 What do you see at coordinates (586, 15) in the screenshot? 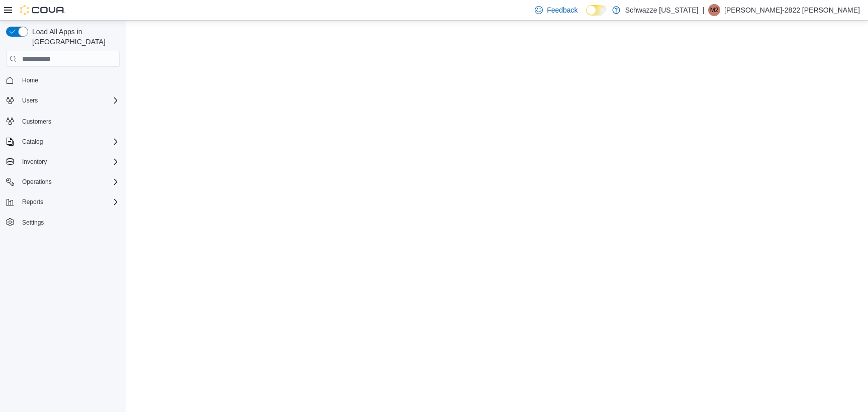
I see `span: Dark Mode` at bounding box center [586, 15].